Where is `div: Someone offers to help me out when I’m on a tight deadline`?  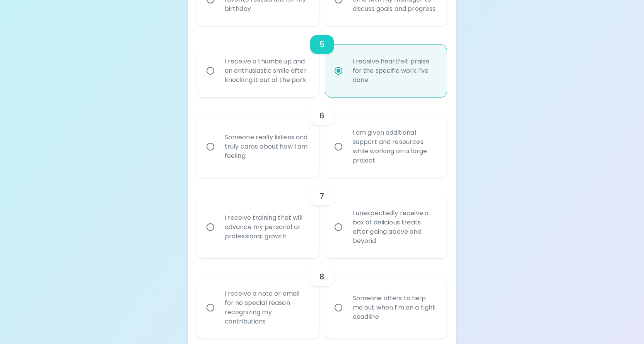
div: Someone offers to help me out when I’m on a tight deadline is located at coordinates (394, 307).